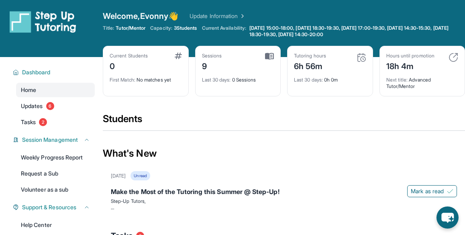 The height and width of the screenshot is (235, 465). Describe the element at coordinates (54, 72) in the screenshot. I see `button: Dashboard` at that location.